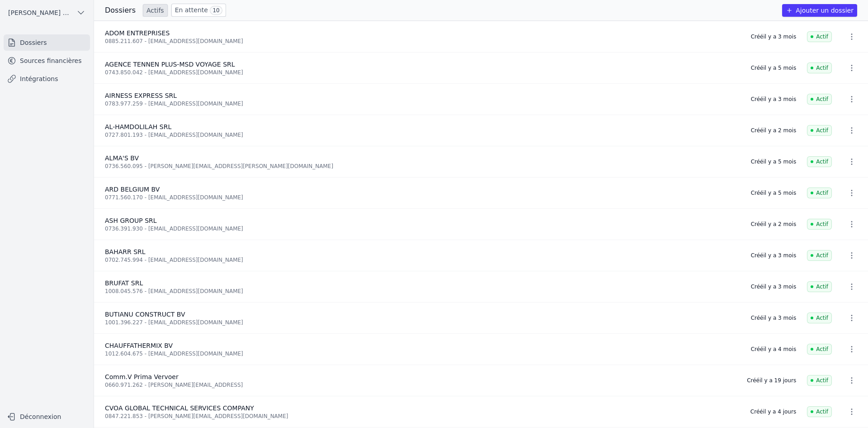 This screenshot has height=428, width=868. I want to click on span: Comm.V Prima Vervoer, so click(141, 377).